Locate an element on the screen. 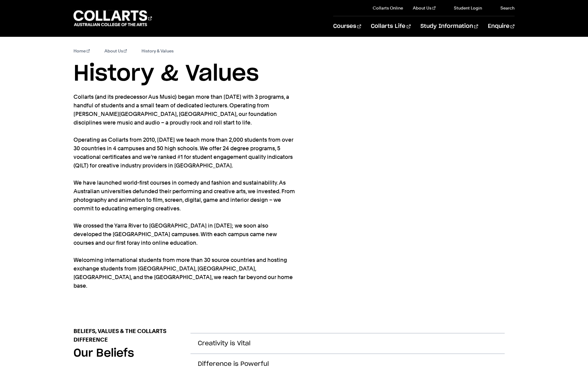  a: Student Login is located at coordinates (463, 8).